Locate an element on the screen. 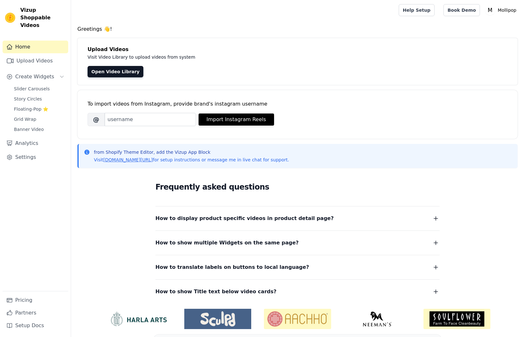 This screenshot has width=524, height=337. img: Vizup is located at coordinates (10, 18).